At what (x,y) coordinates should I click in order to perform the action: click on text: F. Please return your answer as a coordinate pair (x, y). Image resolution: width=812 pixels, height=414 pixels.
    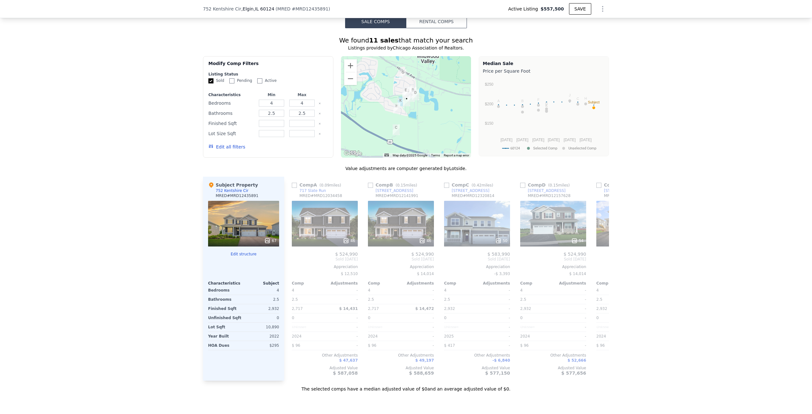
    Looking at the image, I should click on (538, 100).